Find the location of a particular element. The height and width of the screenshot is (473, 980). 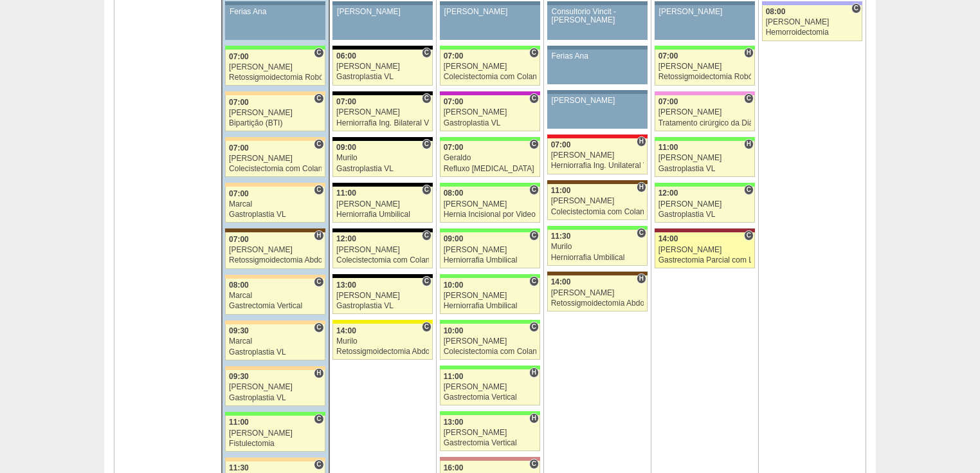

span: 13:00 is located at coordinates (346, 285).